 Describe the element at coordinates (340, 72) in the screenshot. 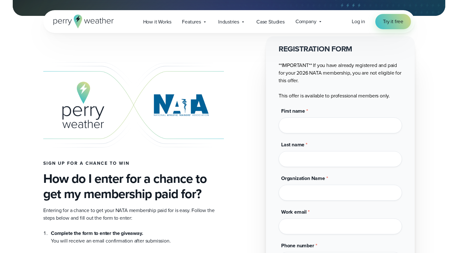

I see `div: **IMPORTANT** If you have already registered and paid for your 2026 NATA membership, you are not ...` at that location.